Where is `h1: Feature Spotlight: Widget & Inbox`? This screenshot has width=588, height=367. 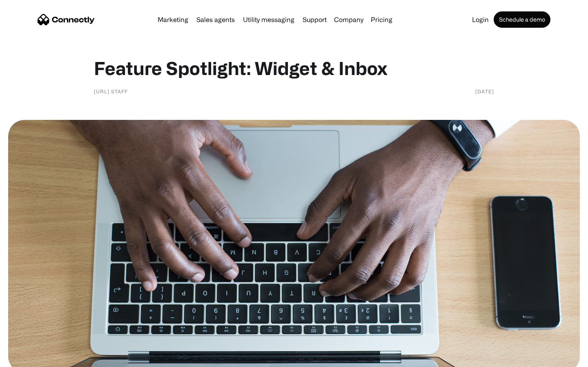
h1: Feature Spotlight: Widget & Inbox is located at coordinates (294, 68).